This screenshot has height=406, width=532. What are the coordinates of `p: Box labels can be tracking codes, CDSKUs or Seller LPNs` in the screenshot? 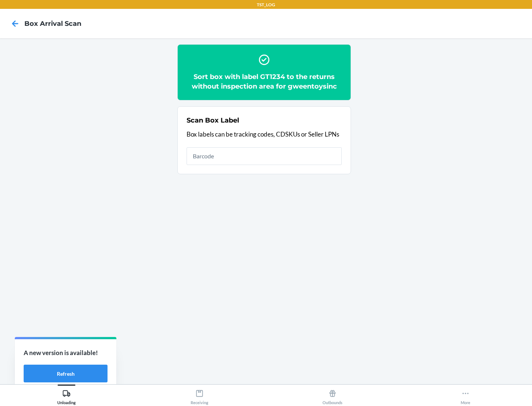 It's located at (264, 134).